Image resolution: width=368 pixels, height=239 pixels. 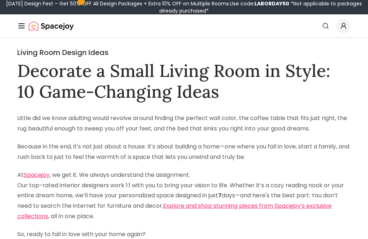 What do you see at coordinates (184, 124) in the screenshot?
I see `p: Little did we know adulting would revolve around finding the perfect wall color, the coffee table...` at bounding box center [184, 124].